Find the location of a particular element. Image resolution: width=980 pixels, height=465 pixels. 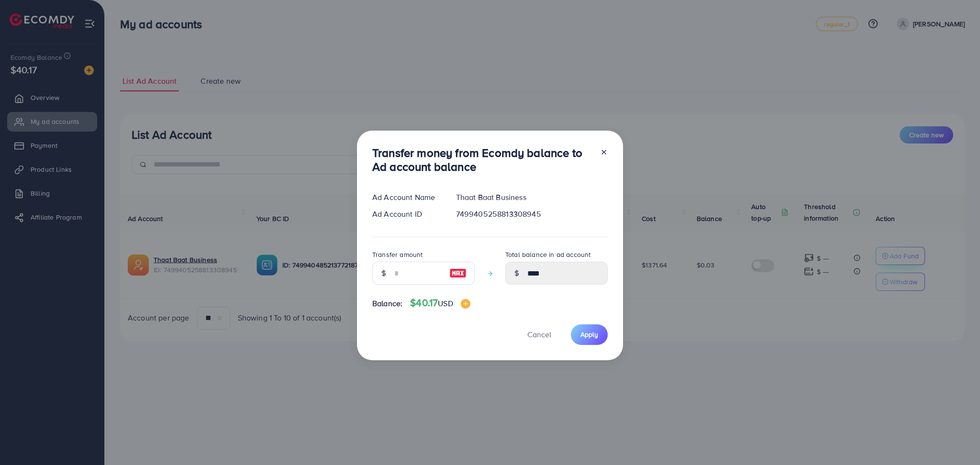

span: Cancel is located at coordinates (539, 334).